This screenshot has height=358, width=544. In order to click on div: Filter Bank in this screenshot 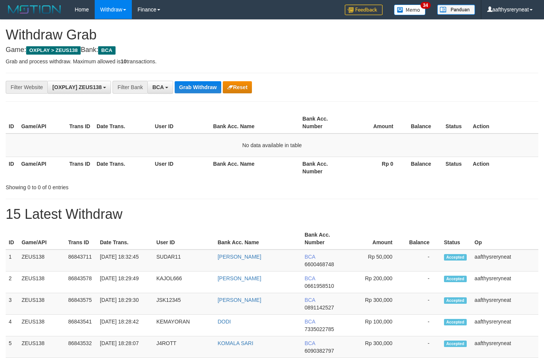, I will do `click(130, 87)`.